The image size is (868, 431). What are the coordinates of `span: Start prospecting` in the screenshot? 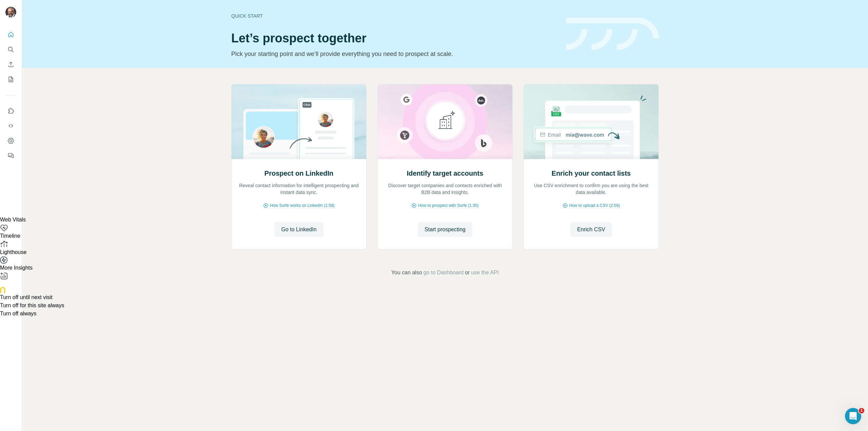 It's located at (445, 230).